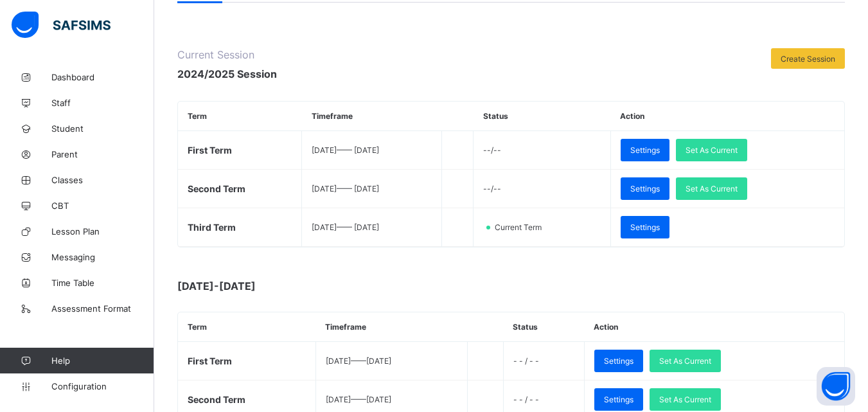 This screenshot has height=412, width=868. What do you see at coordinates (211, 227) in the screenshot?
I see `span: Third Term` at bounding box center [211, 227].